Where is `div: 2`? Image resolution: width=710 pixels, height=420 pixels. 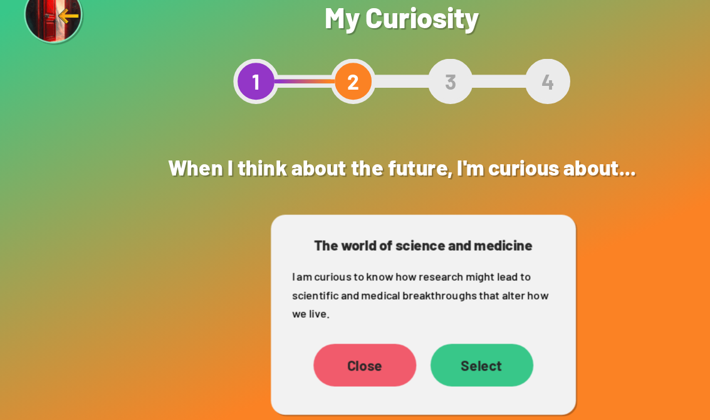 div: 2 is located at coordinates (312, 103).